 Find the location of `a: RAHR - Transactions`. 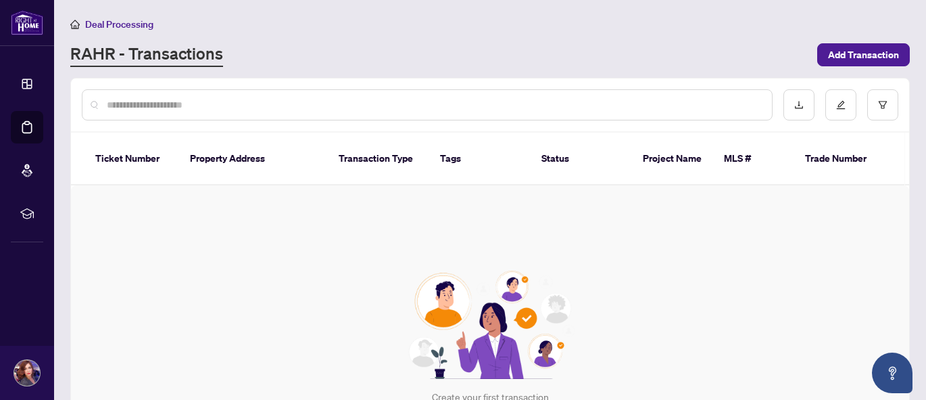

a: RAHR - Transactions is located at coordinates (147, 55).